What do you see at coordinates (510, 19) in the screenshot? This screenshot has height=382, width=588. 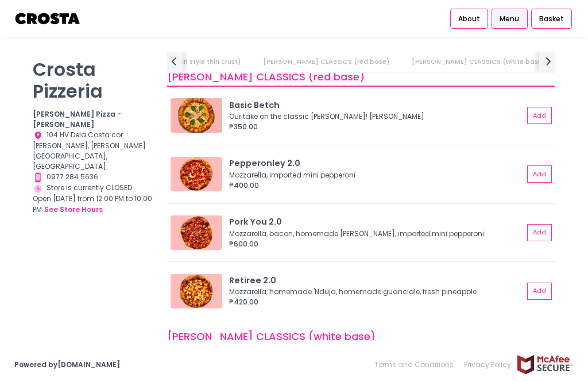 I see `a: Menu` at bounding box center [510, 19].